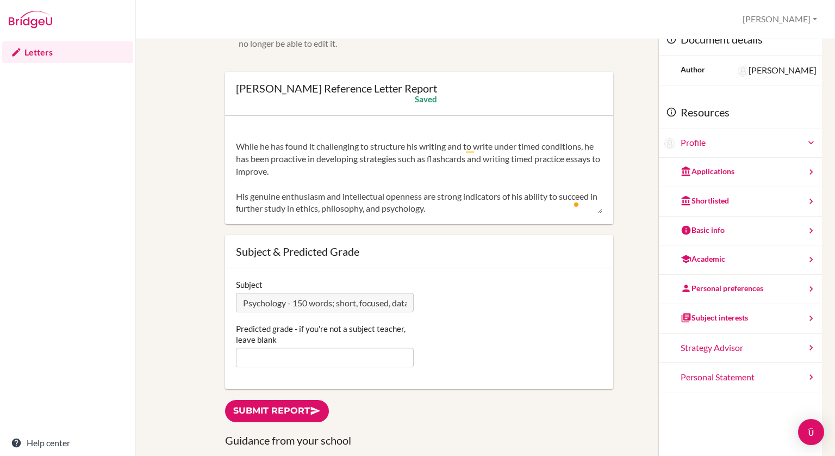  What do you see at coordinates (741, 202) in the screenshot?
I see `a: Shortlisted` at bounding box center [741, 202].